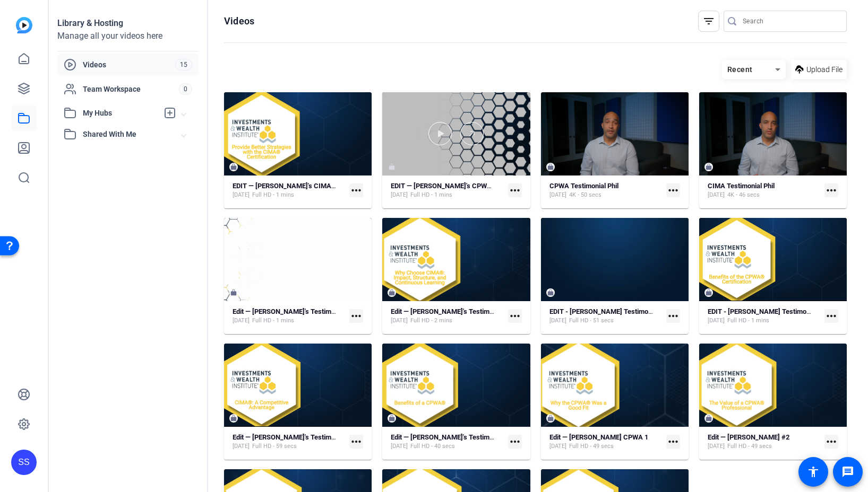 Image resolution: width=868 pixels, height=492 pixels. I want to click on mat-expansion-panel-header: My Hubs, so click(128, 113).